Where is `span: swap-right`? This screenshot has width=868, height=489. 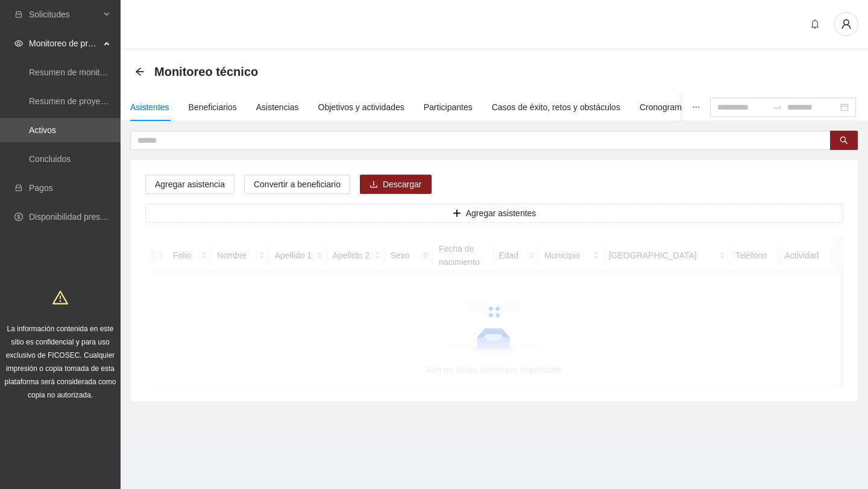 span: swap-right is located at coordinates (778, 107).